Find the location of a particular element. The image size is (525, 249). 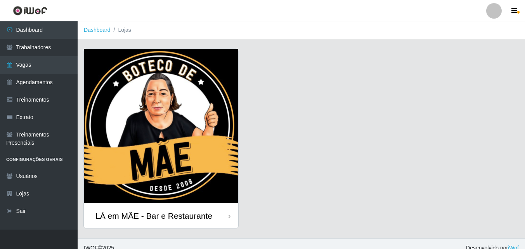

a: LÁ em MÃE - Bar e Restaurante is located at coordinates (161, 138).